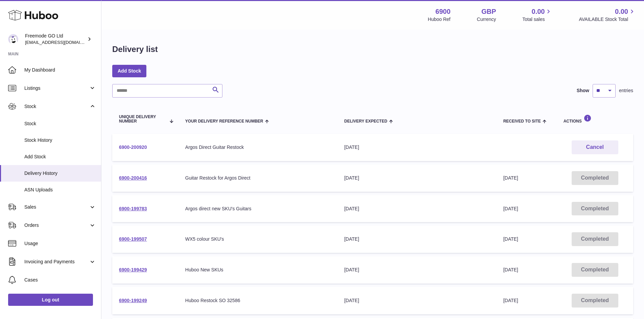  I want to click on a: Log out, so click(50, 300).